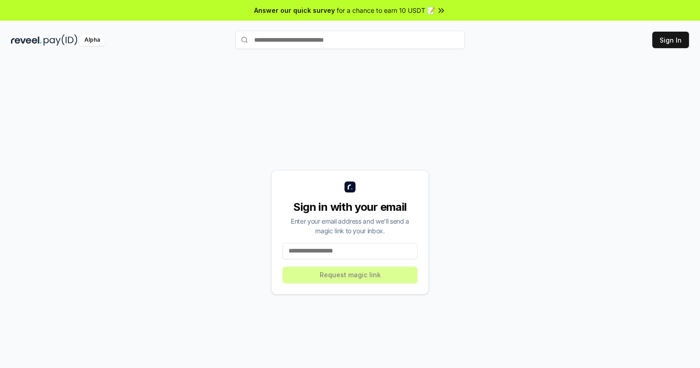 The image size is (700, 368). What do you see at coordinates (671, 40) in the screenshot?
I see `button: Sign In` at bounding box center [671, 40].